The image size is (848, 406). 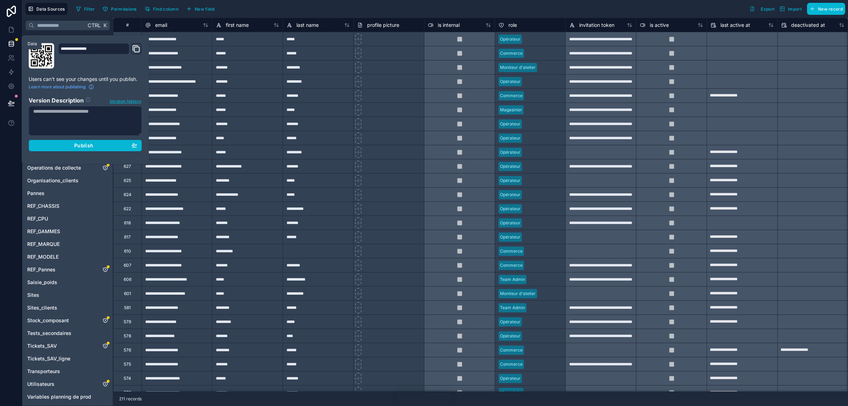 What do you see at coordinates (46, 9) in the screenshot?
I see `button: Data Sources` at bounding box center [46, 9].